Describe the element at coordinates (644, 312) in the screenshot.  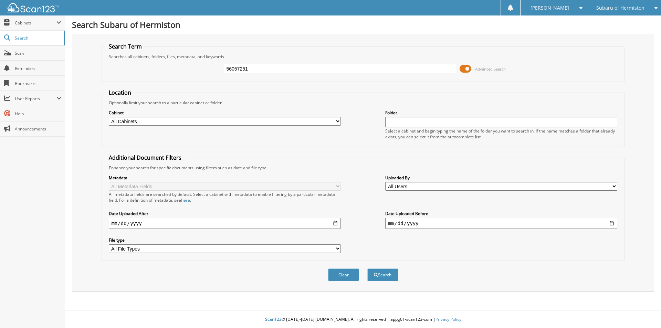
I see `div: Chat Widget` at that location.